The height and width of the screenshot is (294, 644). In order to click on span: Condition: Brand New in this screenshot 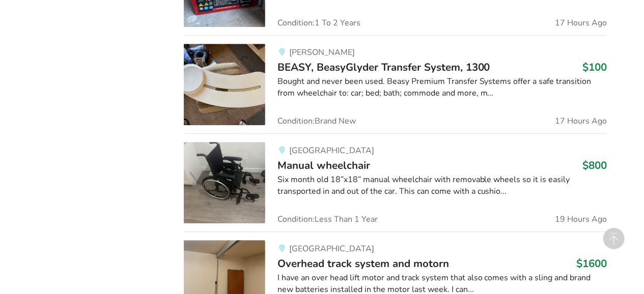, I will do `click(316, 121)`.